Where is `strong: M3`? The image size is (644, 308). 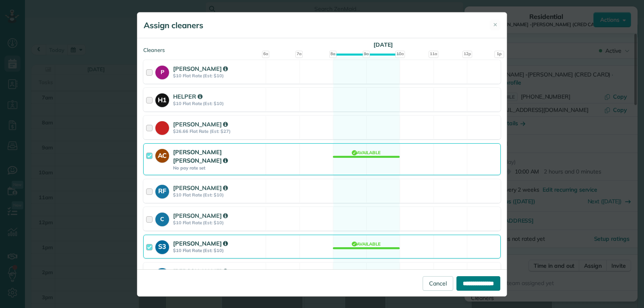 strong: M3 is located at coordinates (162, 274).